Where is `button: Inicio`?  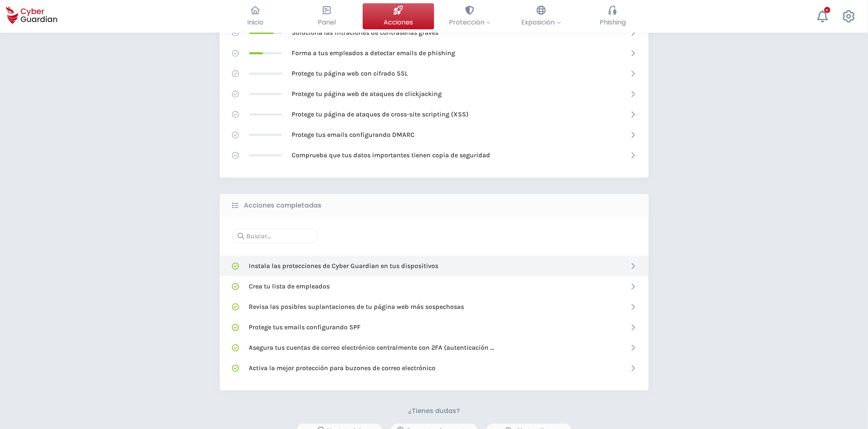
button: Inicio is located at coordinates (255, 16).